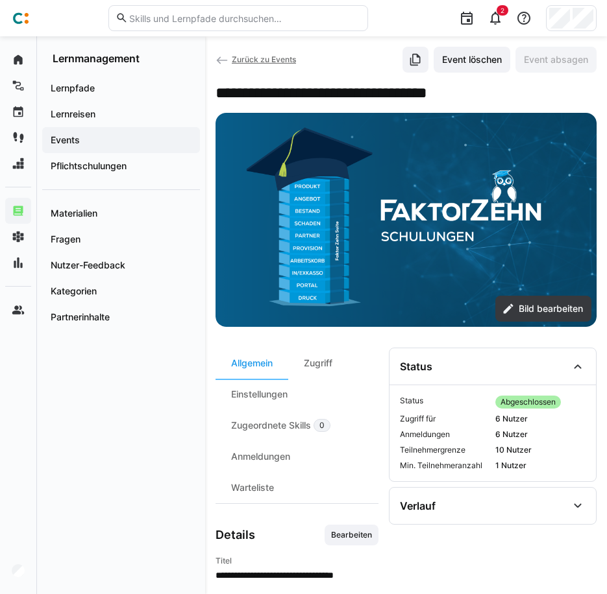  Describe the element at coordinates (235, 535) in the screenshot. I see `h3: Details` at that location.